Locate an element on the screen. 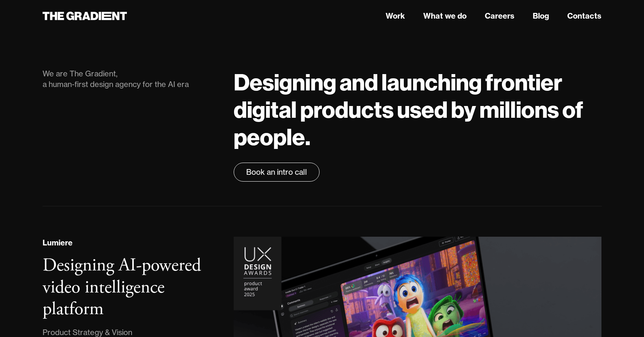 The image size is (644, 337). div: Lumiere is located at coordinates (57, 243).